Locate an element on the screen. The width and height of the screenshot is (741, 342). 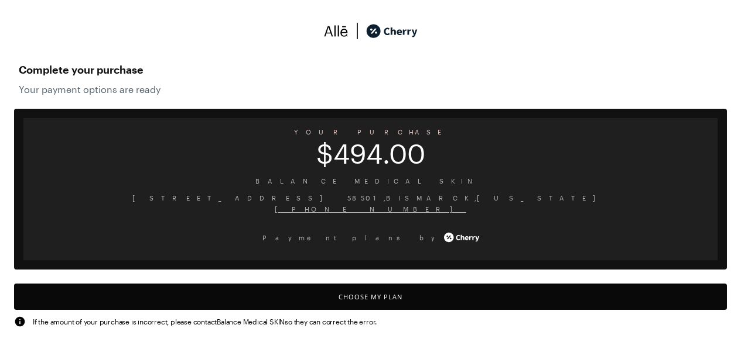
span: Your payment options are ready is located at coordinates (370, 89).